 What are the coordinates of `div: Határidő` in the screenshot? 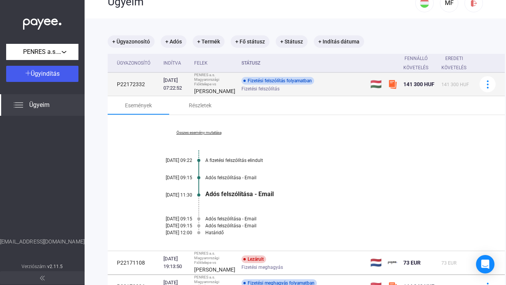 It's located at (336, 233).